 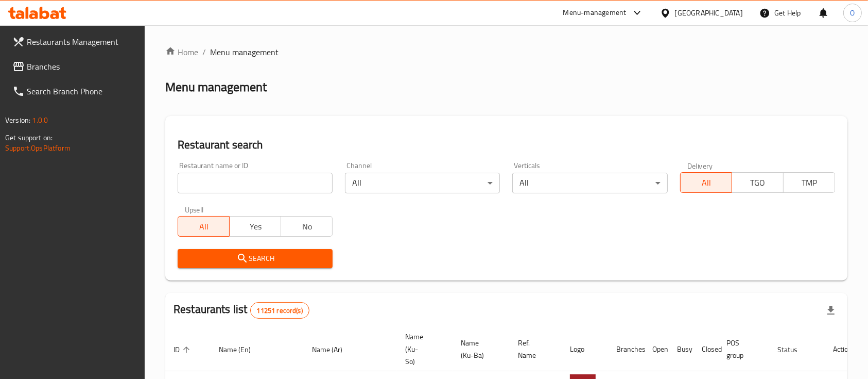 What do you see at coordinates (255, 226) in the screenshot?
I see `button: Yes` at bounding box center [255, 226].